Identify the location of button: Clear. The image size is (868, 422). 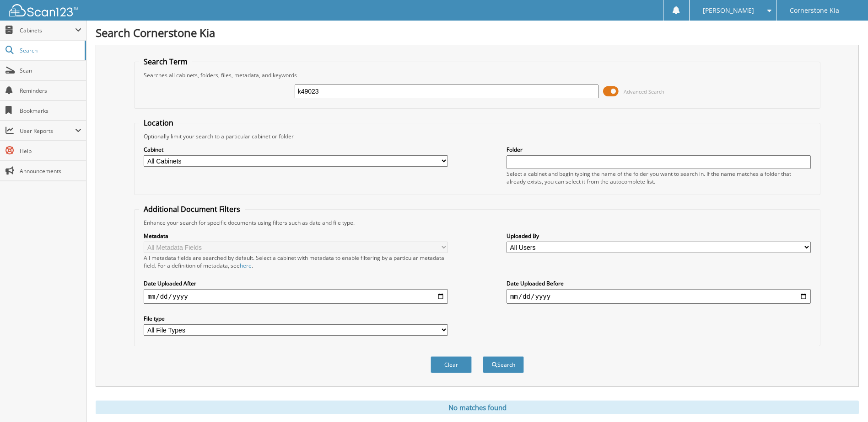
(451, 364).